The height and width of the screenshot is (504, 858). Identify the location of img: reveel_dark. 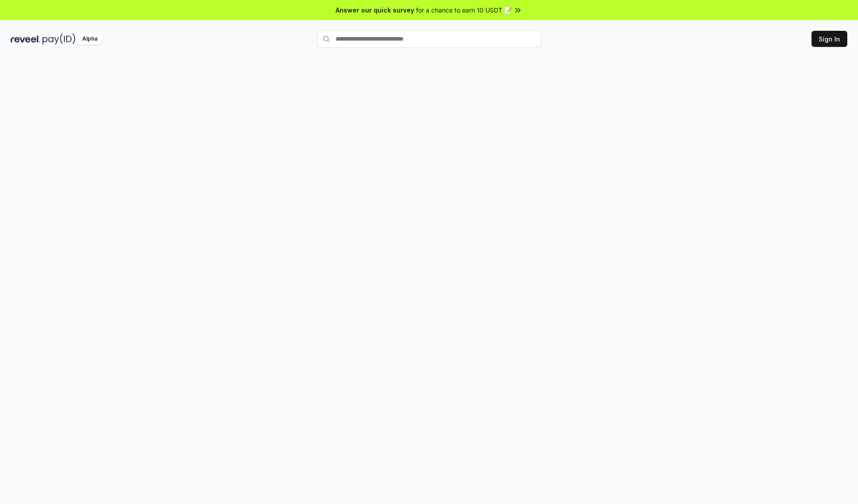
(26, 39).